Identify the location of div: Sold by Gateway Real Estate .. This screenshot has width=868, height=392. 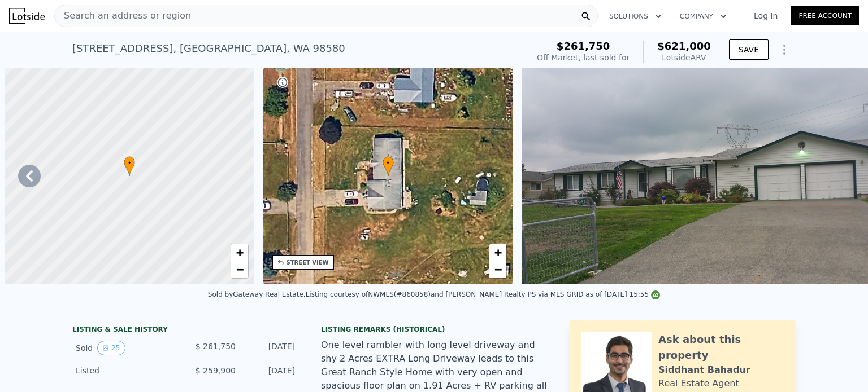
(257, 294).